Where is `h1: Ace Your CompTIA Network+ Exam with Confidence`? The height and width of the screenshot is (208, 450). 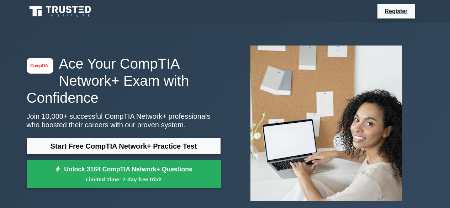 h1: Ace Your CompTIA Network+ Exam with Confidence is located at coordinates (124, 81).